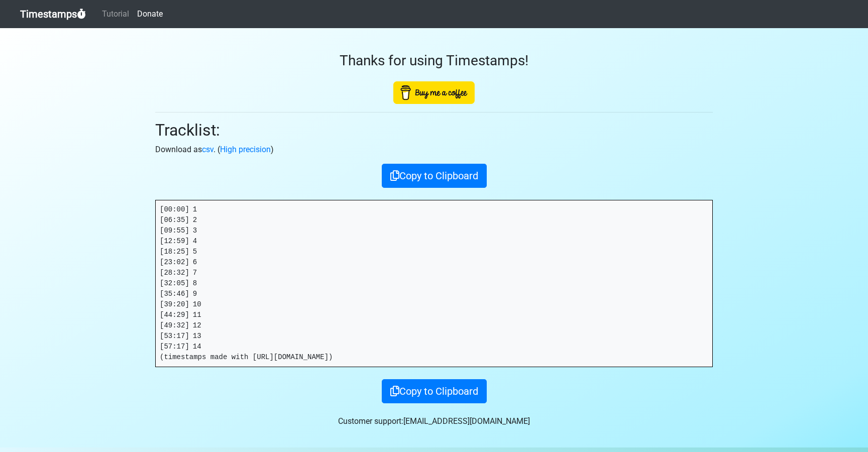 This screenshot has width=868, height=452. What do you see at coordinates (150, 14) in the screenshot?
I see `a: Donate` at bounding box center [150, 14].